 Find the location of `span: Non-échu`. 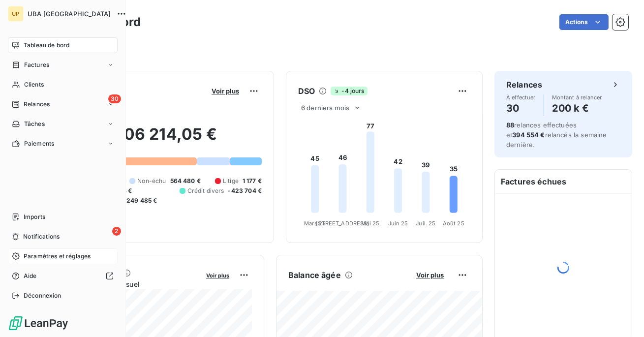

span: Non-échu is located at coordinates (152, 181).